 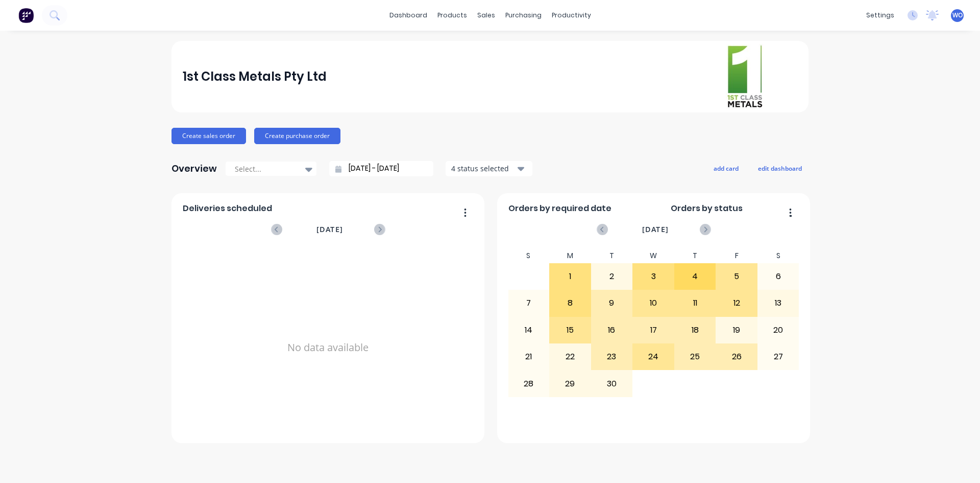 What do you see at coordinates (706, 209) in the screenshot?
I see `span: Orders by status` at bounding box center [706, 209].